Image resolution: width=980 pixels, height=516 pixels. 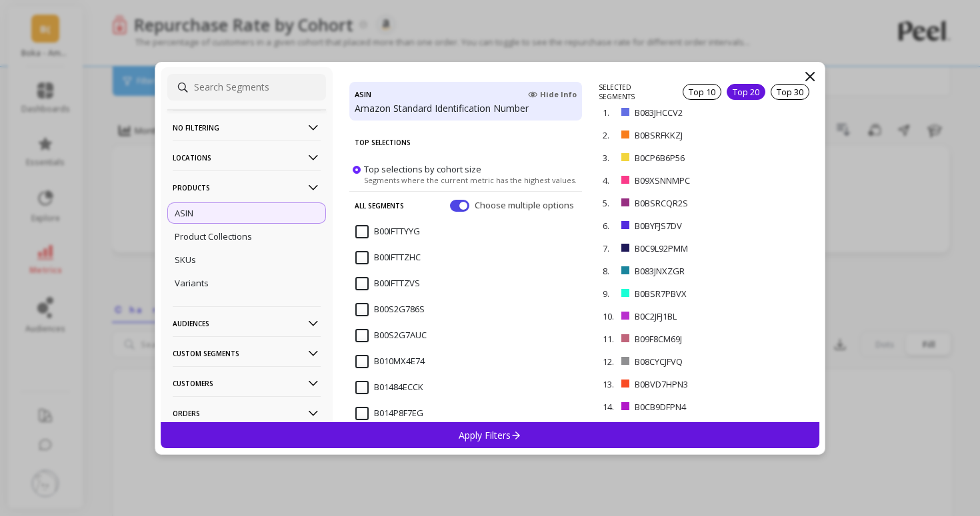 What do you see at coordinates (465, 109) in the screenshot?
I see `p: Amazon Standard Identification Number` at bounding box center [465, 109].